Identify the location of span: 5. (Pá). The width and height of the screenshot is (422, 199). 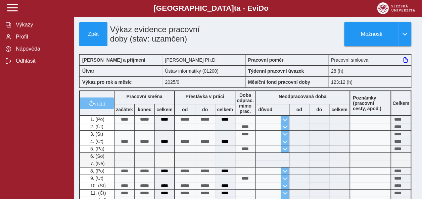
(97, 149).